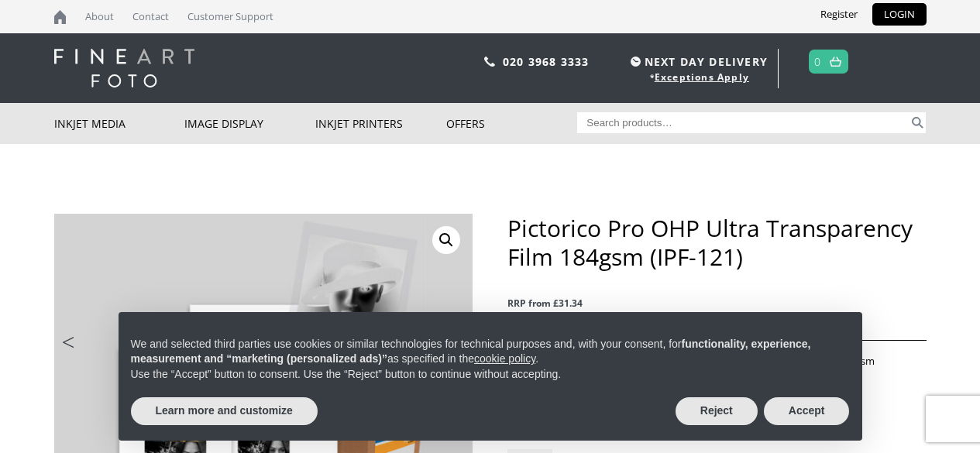 The width and height of the screenshot is (980, 453). Describe the element at coordinates (124, 68) in the screenshot. I see `img: logo-white.svg` at that location.